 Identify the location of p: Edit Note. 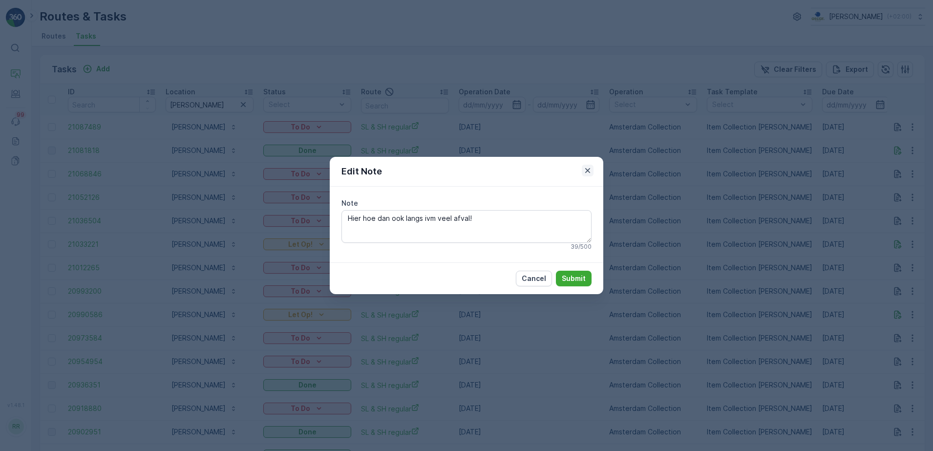
(362, 171).